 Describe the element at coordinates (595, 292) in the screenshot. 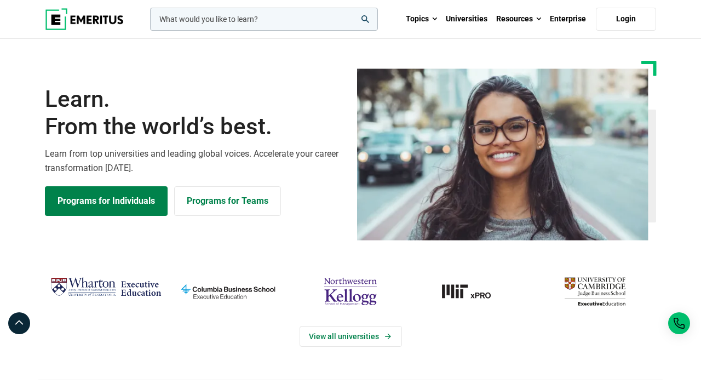

I see `img: cambridge-judge-business-school` at that location.